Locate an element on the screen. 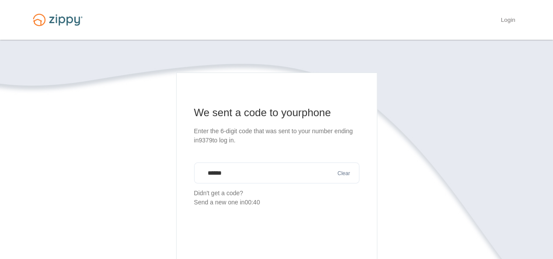 Image resolution: width=553 pixels, height=259 pixels. a: Login is located at coordinates (508, 21).